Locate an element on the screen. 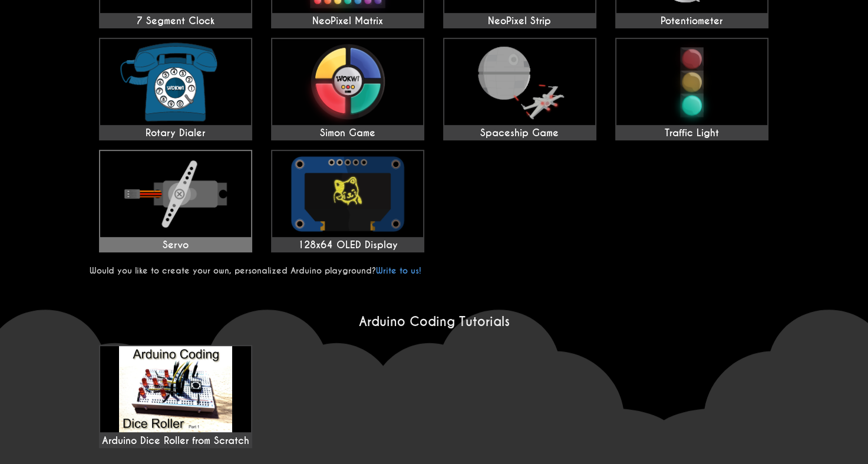  img: Rotary Dialer is located at coordinates (175, 82).